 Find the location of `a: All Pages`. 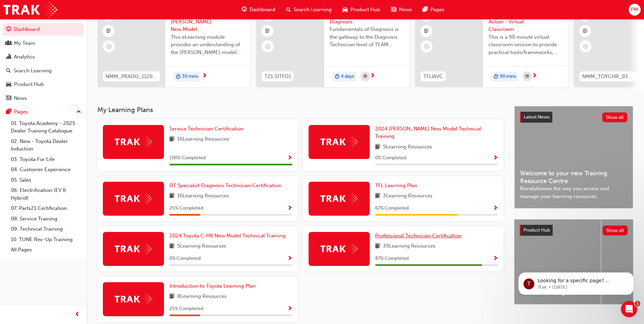

a: All Pages is located at coordinates (46, 250).